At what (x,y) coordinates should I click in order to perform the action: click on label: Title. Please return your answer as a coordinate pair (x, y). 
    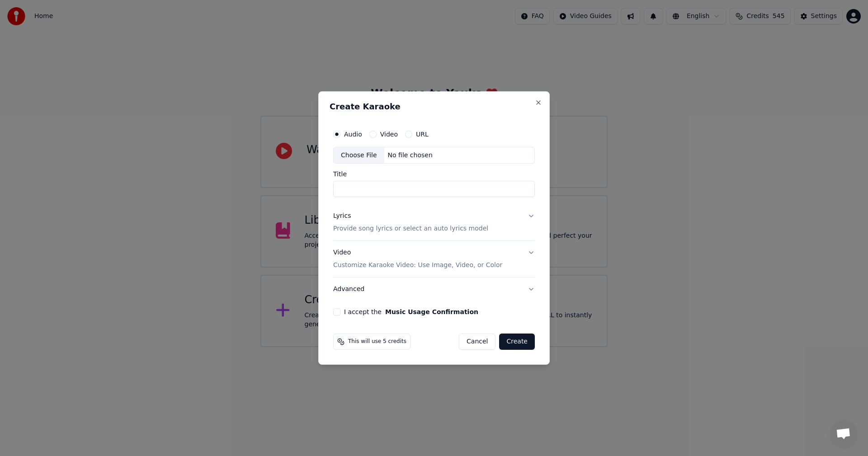
    Looking at the image, I should click on (434, 174).